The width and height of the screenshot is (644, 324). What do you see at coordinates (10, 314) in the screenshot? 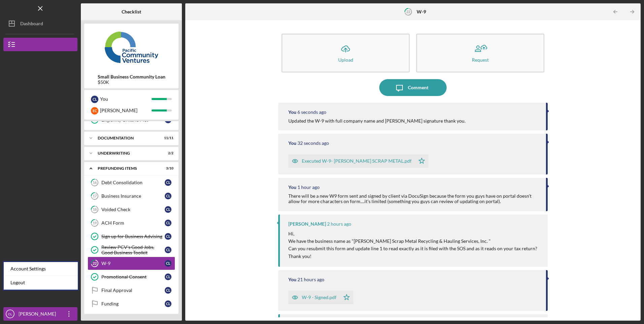
I see `text: CL` at bounding box center [10, 314].